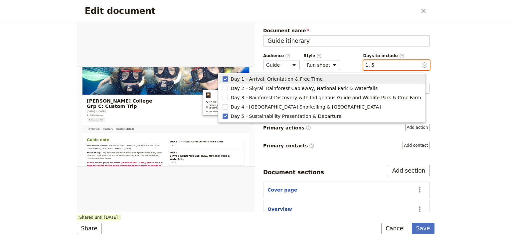  I want to click on a: www.smallworldjourneys.com.au, so click(350, 106).